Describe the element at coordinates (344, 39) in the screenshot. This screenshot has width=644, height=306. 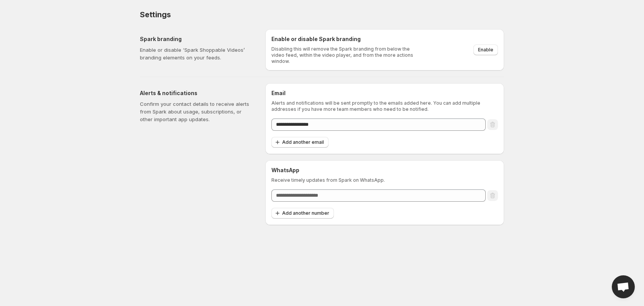
I see `h6: Enable or disable Spark branding` at that location.